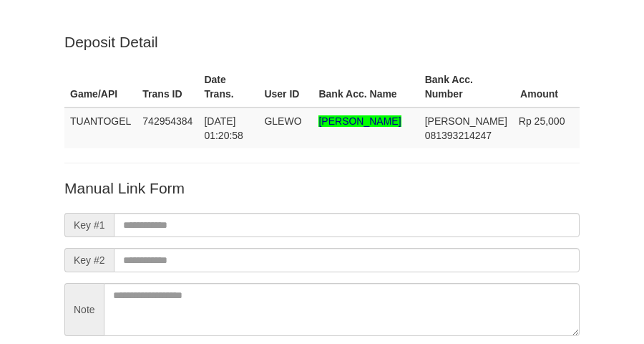 The height and width of the screenshot is (344, 644). I want to click on span: Key #2, so click(88, 260).